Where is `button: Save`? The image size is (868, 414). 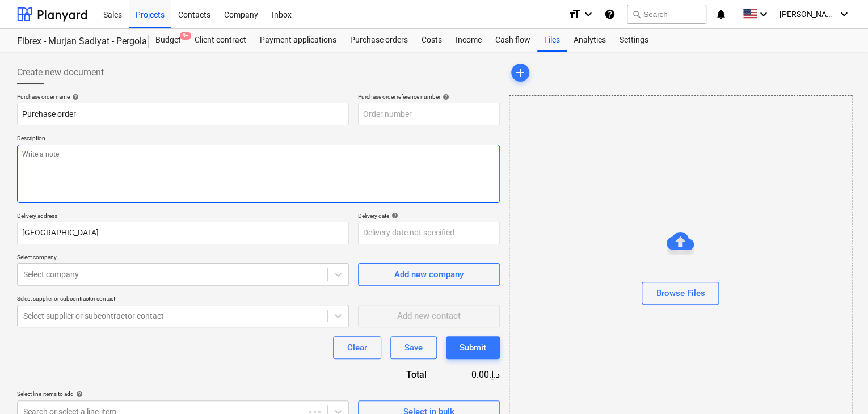 button: Save is located at coordinates (413, 348).